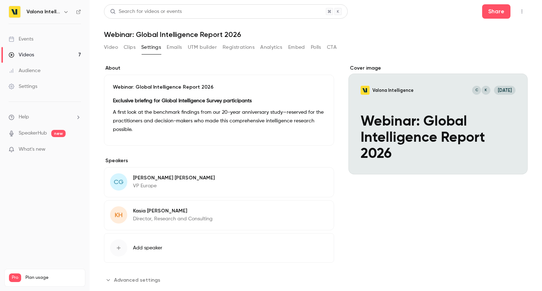  What do you see at coordinates (24, 117) in the screenshot?
I see `span: Help` at bounding box center [24, 117].